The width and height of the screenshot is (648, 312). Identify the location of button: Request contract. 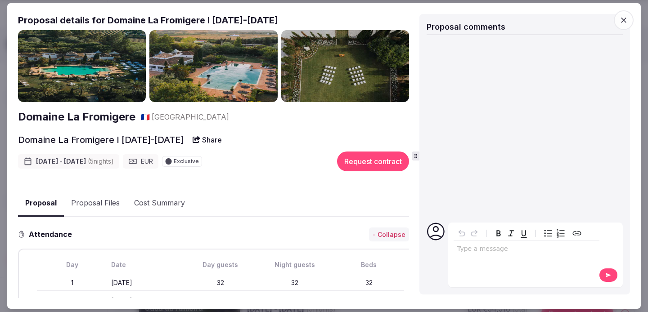
(373, 161).